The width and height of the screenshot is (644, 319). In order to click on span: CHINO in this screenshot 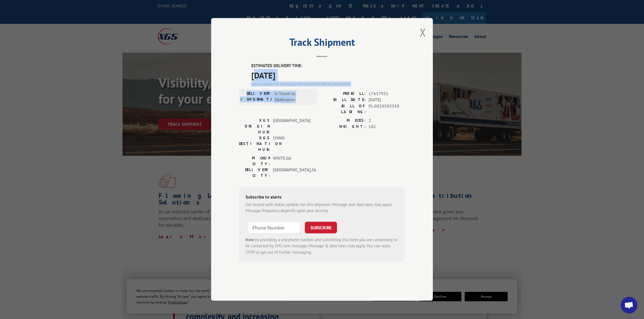, I will do `click(291, 144)`.